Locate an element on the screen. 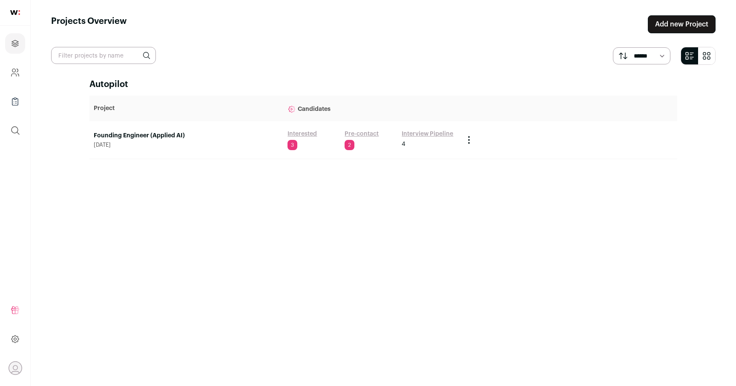 This screenshot has width=736, height=386. a: Interview Pipeline is located at coordinates (427, 134).